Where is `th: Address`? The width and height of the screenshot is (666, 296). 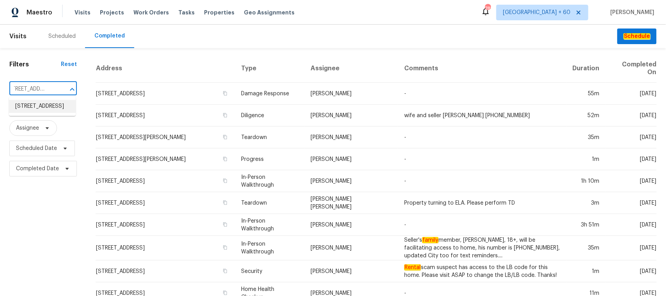 th: Address is located at coordinates (165, 68).